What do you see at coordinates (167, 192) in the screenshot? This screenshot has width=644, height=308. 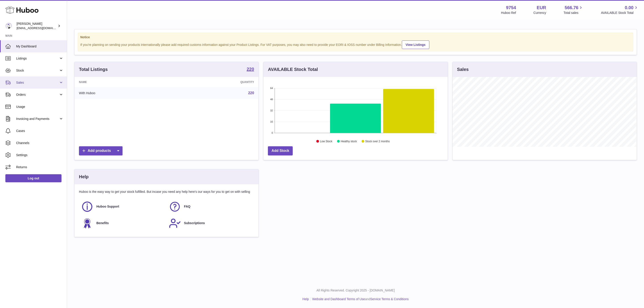 I see `p: Huboo is the easy way to get your stock fulfilled. But incase you need any help here's our ways f...` at bounding box center [167, 192].